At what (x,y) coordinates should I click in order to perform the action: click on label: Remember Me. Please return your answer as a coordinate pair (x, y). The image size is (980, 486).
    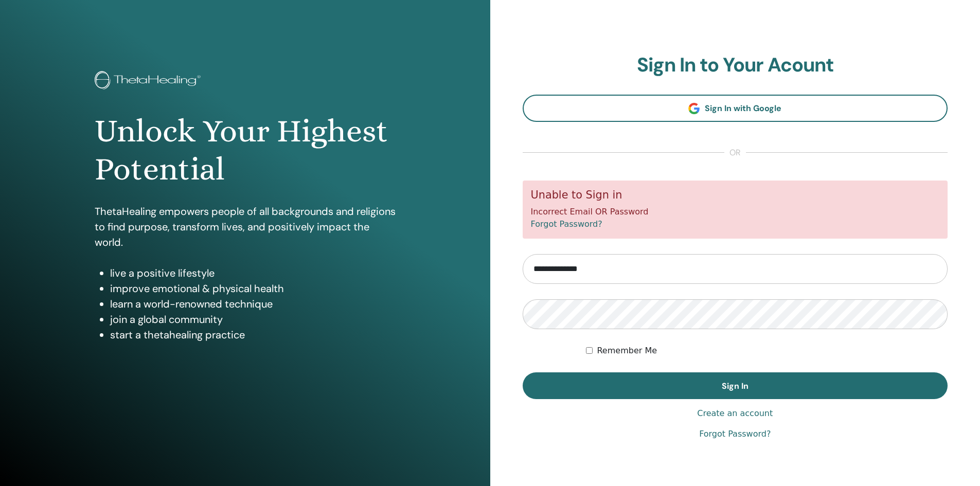
    Looking at the image, I should click on (626, 351).